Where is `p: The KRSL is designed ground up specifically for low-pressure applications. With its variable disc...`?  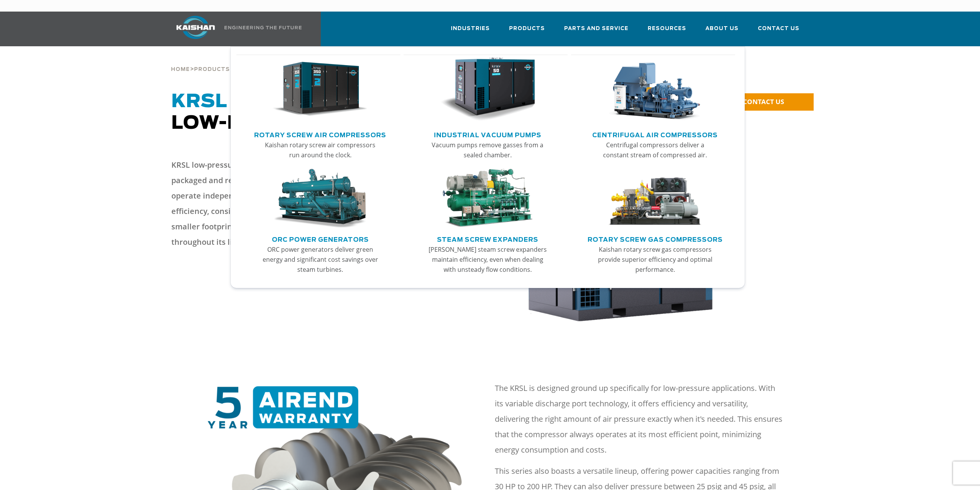
p: The KRSL is designed ground up specifically for low-pressure applications. With its variable disc... is located at coordinates (639, 419).